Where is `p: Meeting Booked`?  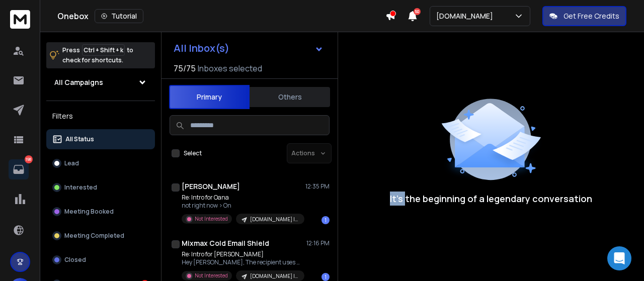
p: Meeting Booked is located at coordinates (89, 211).